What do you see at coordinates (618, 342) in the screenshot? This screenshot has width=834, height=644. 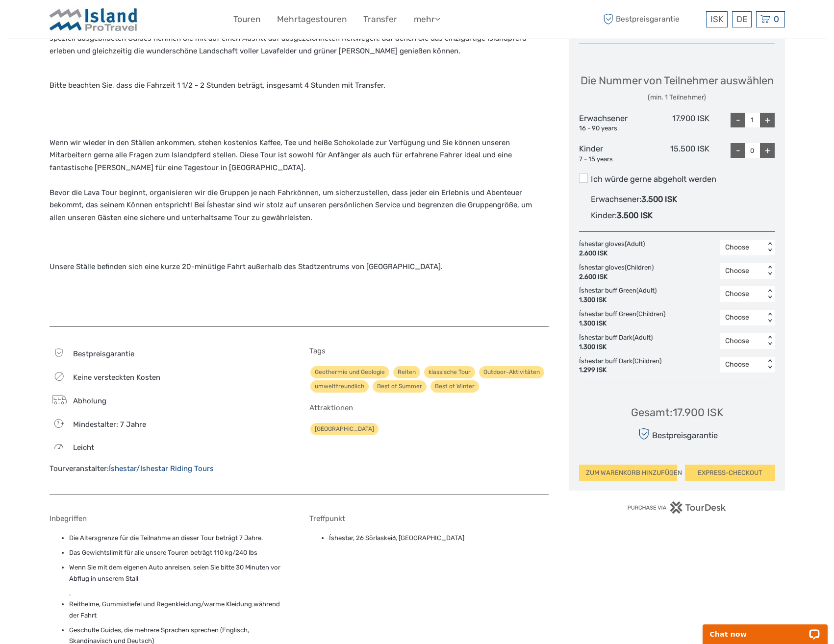 I see `div: Íshestar buff Dark (Adult)` at bounding box center [618, 342].